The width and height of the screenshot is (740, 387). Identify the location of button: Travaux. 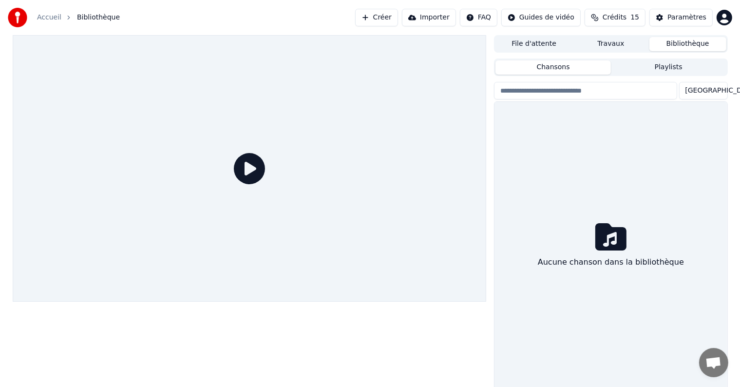
(611, 44).